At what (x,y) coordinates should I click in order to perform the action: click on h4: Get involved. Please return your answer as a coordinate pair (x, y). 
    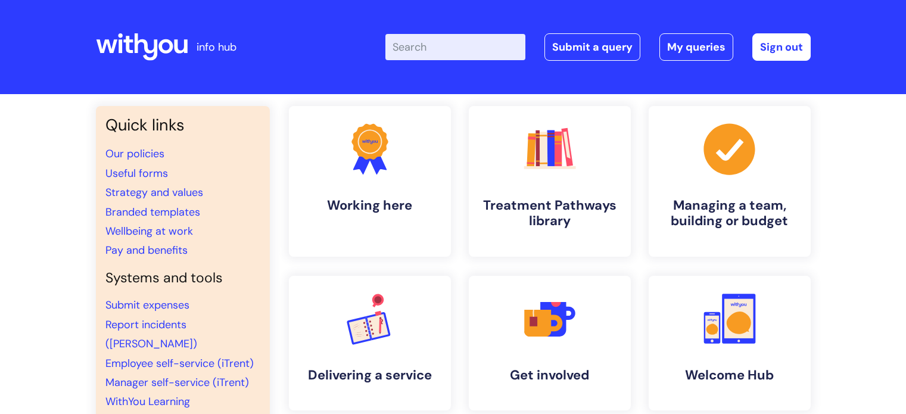
    Looking at the image, I should click on (550, 375).